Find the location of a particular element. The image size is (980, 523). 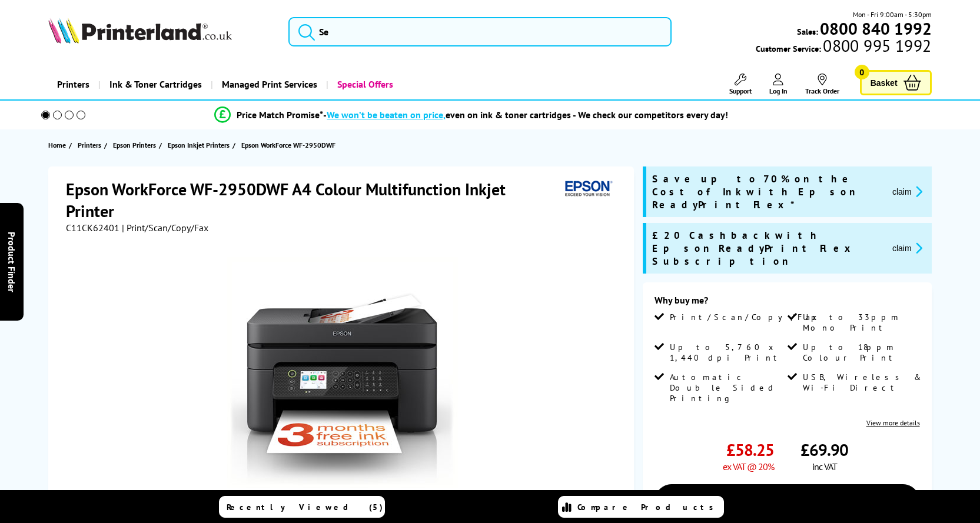

a: Support is located at coordinates (741, 84).